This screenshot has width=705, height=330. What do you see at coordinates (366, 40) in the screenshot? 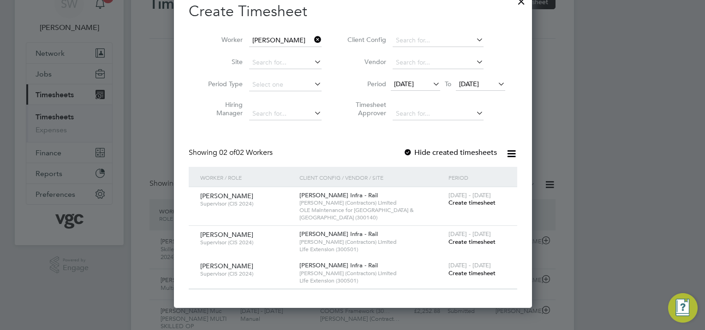
I see `label: Client Config` at bounding box center [366, 40].